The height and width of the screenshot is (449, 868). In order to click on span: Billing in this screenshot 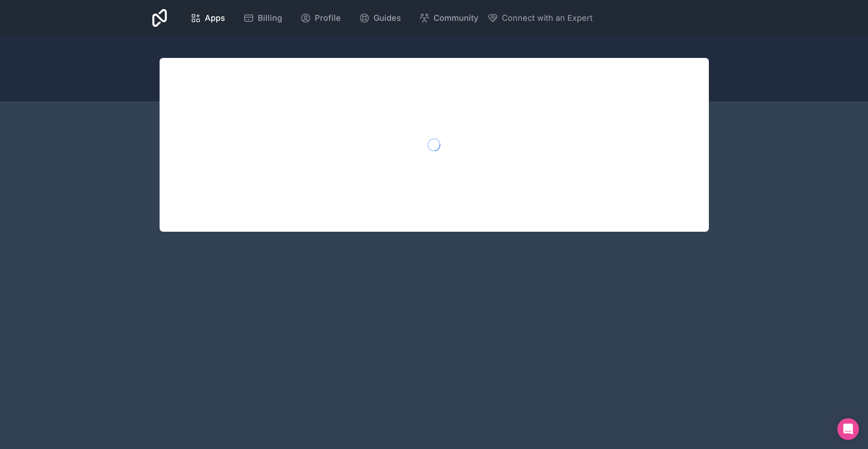, I will do `click(270, 18)`.